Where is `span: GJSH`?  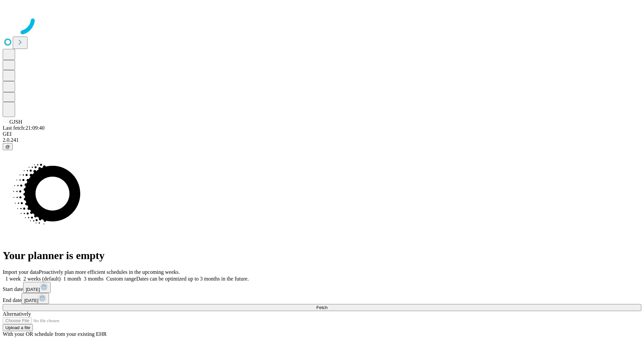
span: GJSH is located at coordinates (16, 122).